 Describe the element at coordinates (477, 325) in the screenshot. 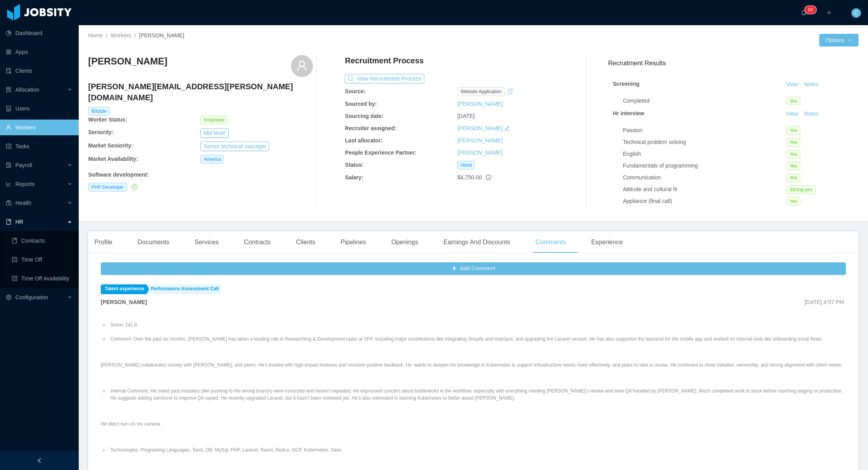

I see `li: Score: 141.8` at that location.